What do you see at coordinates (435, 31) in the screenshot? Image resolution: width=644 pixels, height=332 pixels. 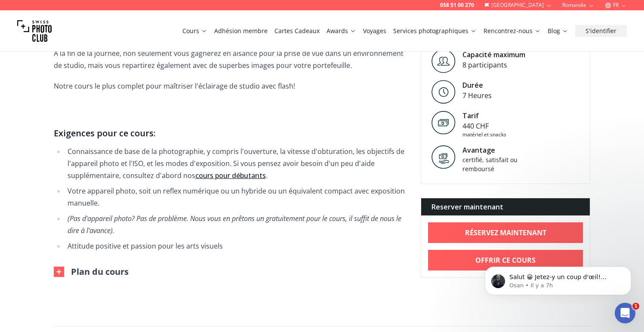 I see `button: Services photographiques` at bounding box center [435, 31].